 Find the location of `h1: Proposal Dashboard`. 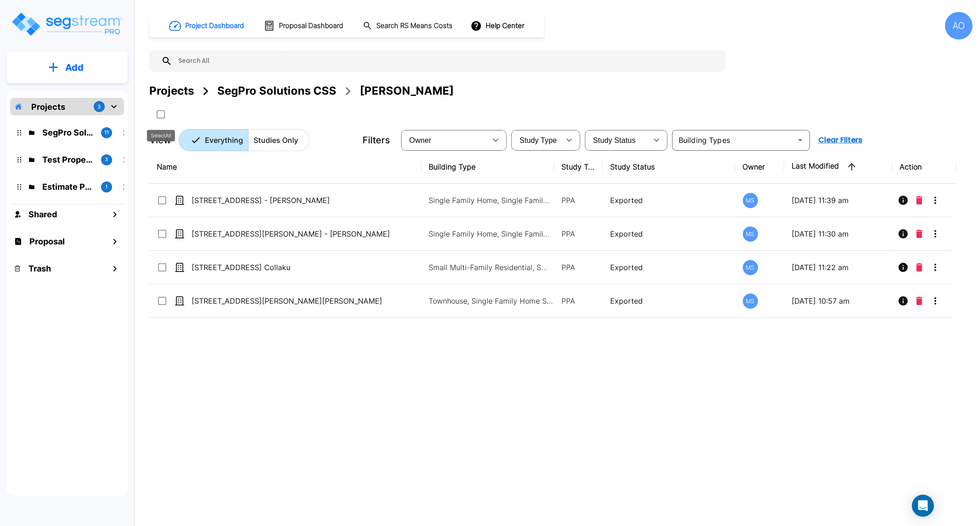

h1: Proposal Dashboard is located at coordinates (311, 26).